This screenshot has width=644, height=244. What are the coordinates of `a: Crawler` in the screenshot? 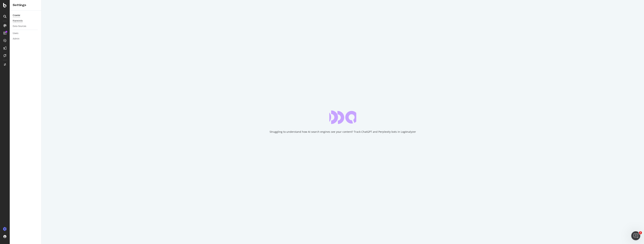 It's located at (26, 15).